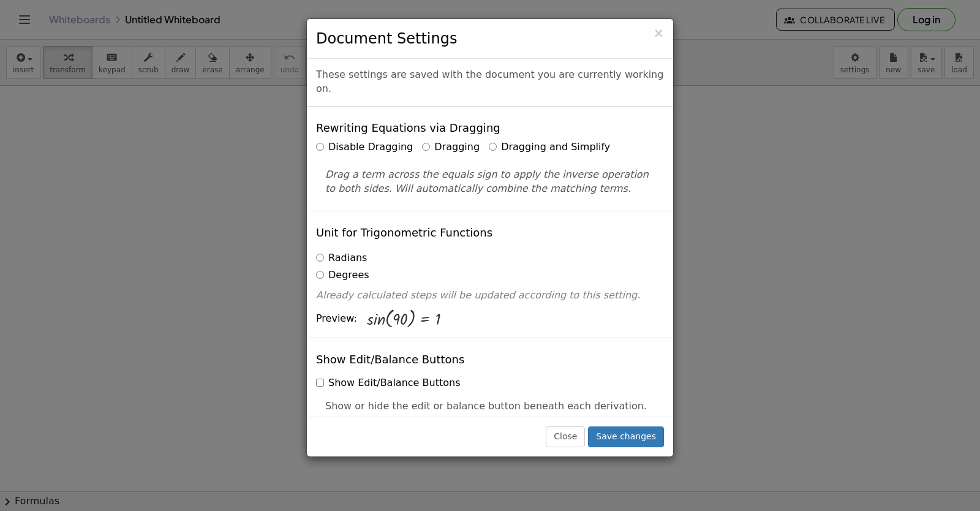 The height and width of the screenshot is (511, 980). Describe the element at coordinates (451, 147) in the screenshot. I see `label: Dragging` at that location.